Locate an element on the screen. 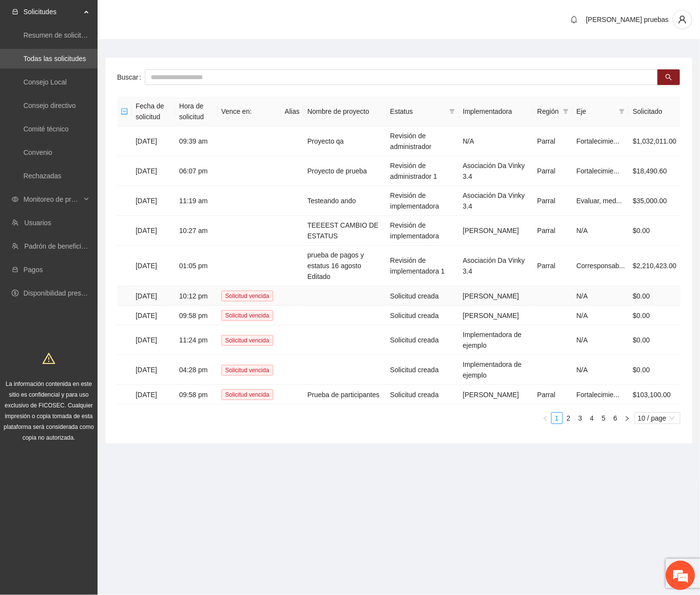  a: 3 is located at coordinates (581, 418).